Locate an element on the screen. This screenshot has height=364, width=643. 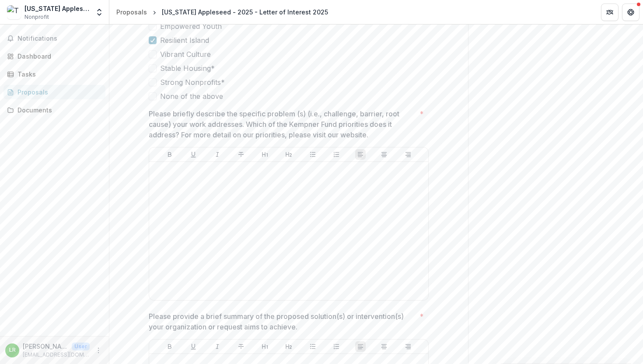
p: Please provide a brief summary of the proposed solution(s) or intervention(s) your organization o... is located at coordinates (282, 322).